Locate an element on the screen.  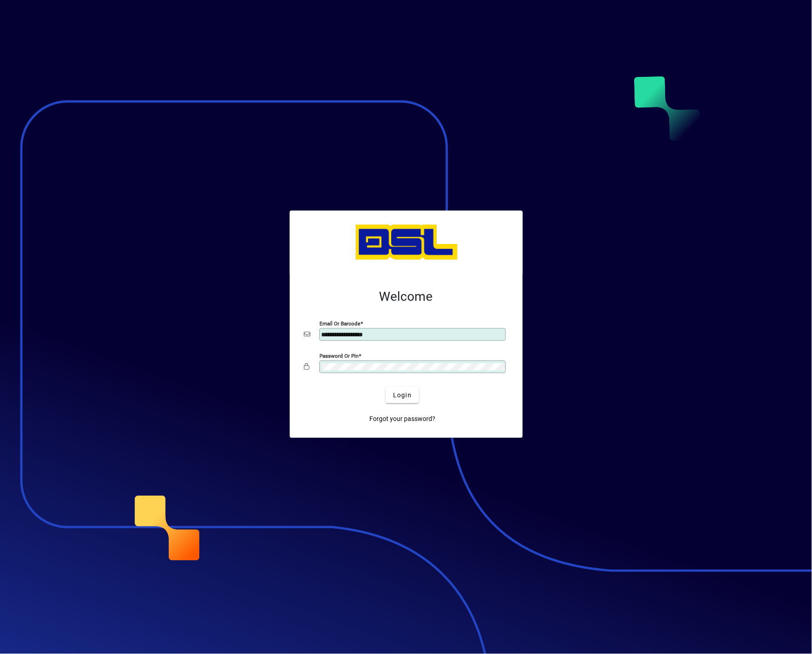
span: Forgot your password? is located at coordinates (402, 418).